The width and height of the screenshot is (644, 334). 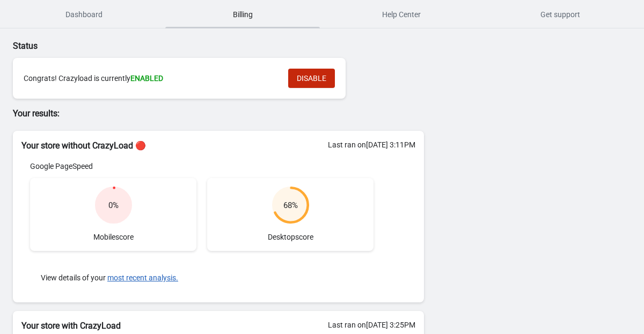 I want to click on span: DISABLE, so click(x=311, y=78).